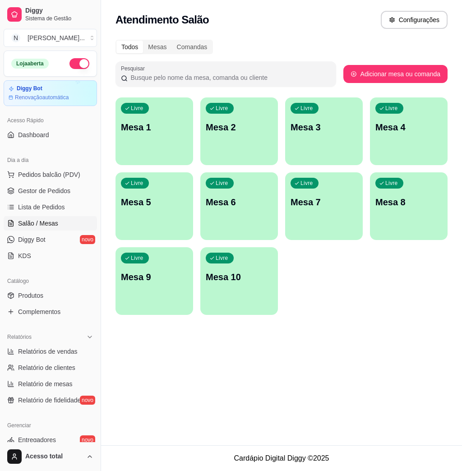 This screenshot has width=462, height=471. I want to click on a: Relatórios de vendas, so click(50, 352).